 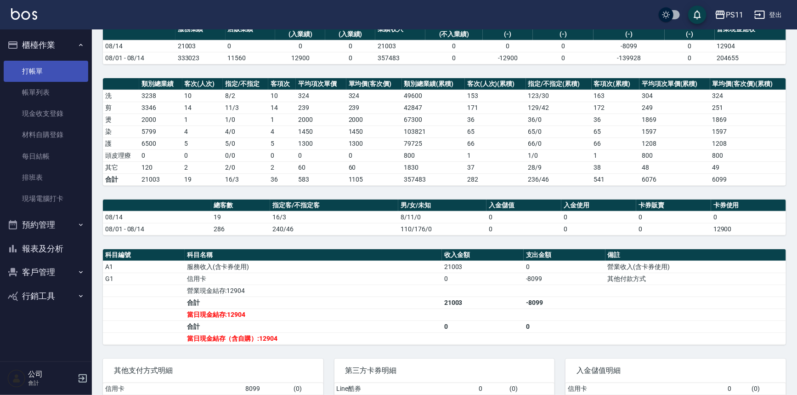 I want to click on th: 單均價(客次價)(累積), so click(x=748, y=84).